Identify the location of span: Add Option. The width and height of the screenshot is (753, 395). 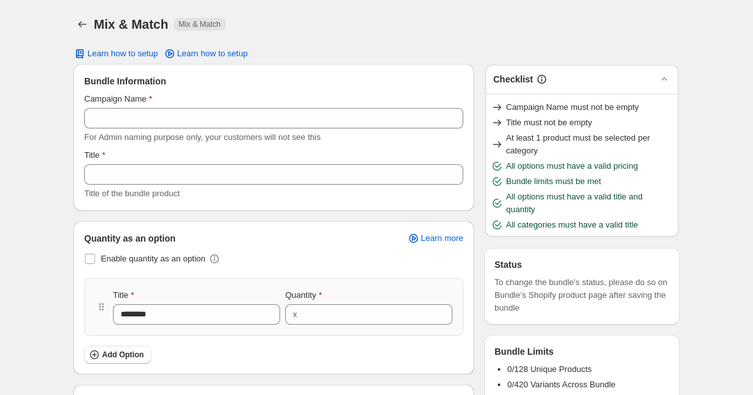
(123, 354).